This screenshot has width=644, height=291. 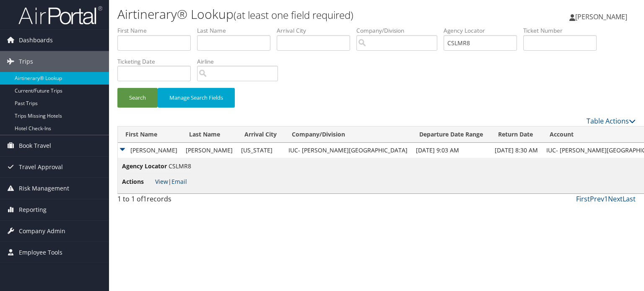 I want to click on small: (at least one field required), so click(x=293, y=15).